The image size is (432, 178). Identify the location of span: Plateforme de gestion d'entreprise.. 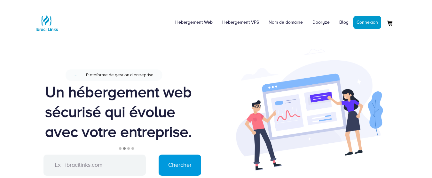
(120, 75).